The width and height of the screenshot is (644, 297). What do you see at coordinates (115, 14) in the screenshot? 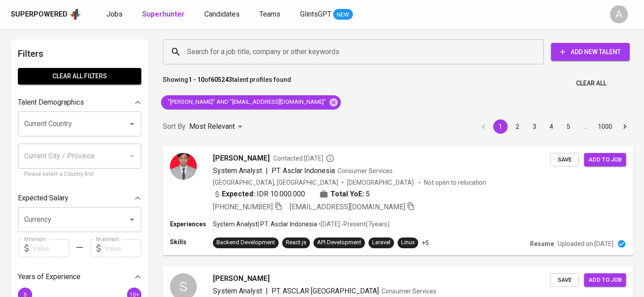
I see `span: Jobs` at bounding box center [115, 14].